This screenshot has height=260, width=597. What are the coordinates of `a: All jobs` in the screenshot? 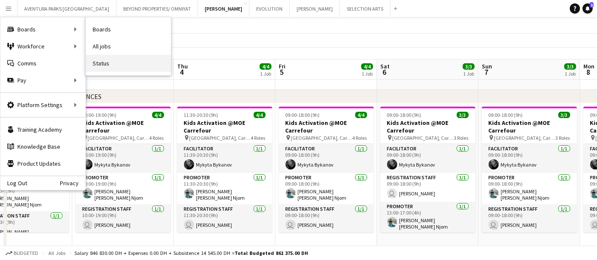 It's located at (128, 46).